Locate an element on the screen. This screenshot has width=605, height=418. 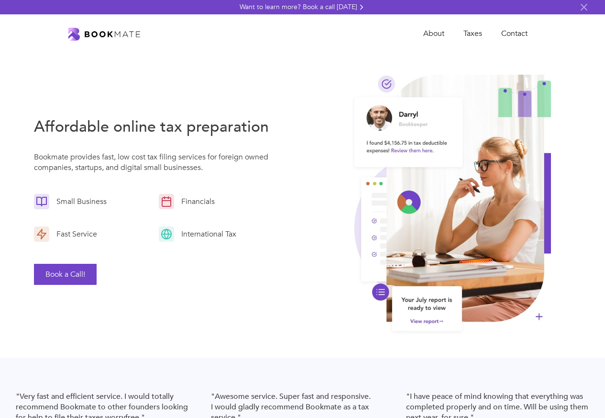
a: Contact is located at coordinates (514, 33).